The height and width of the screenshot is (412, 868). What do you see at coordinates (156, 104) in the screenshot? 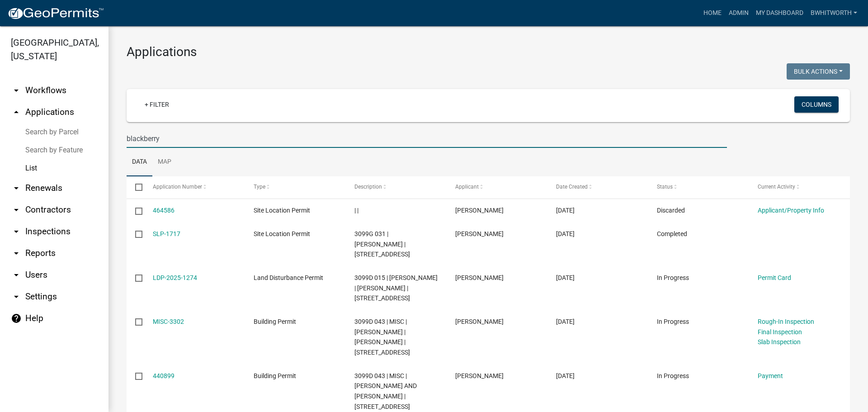
I see `a: + Filter` at bounding box center [156, 104].